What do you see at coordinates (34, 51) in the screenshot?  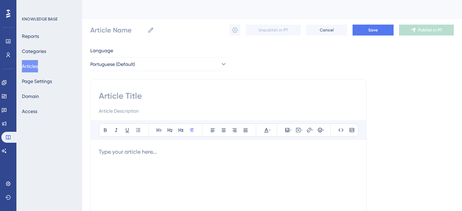 I see `button: Categories` at bounding box center [34, 51].